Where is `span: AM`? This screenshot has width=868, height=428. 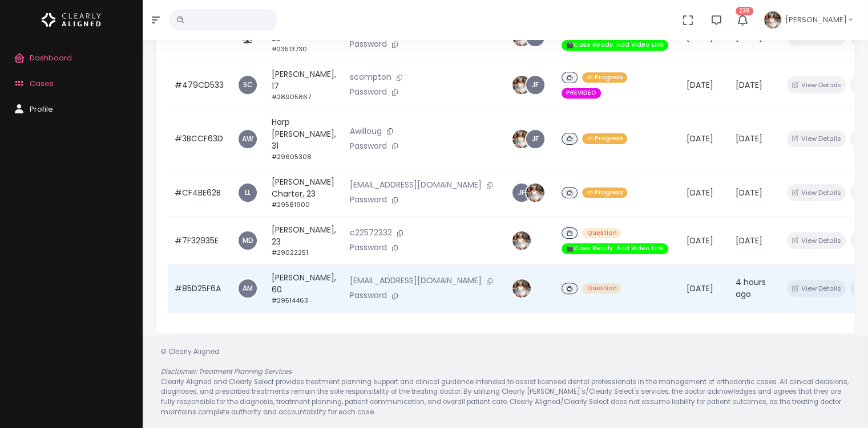
span: AM is located at coordinates (247, 288).